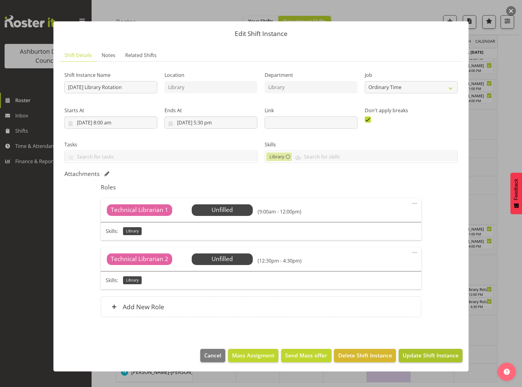 The width and height of the screenshot is (522, 387). Describe the element at coordinates (306, 356) in the screenshot. I see `button: Send Mass offer` at that location.